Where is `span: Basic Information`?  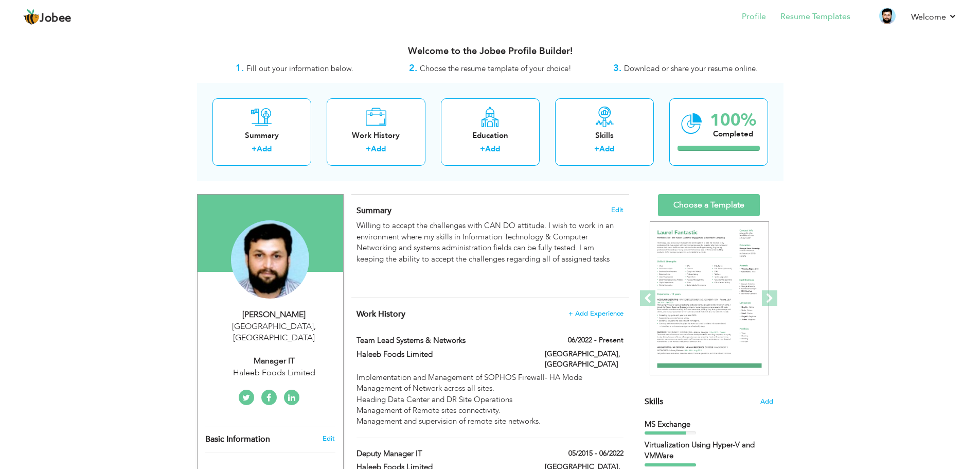 span: Basic Information is located at coordinates (238, 439).